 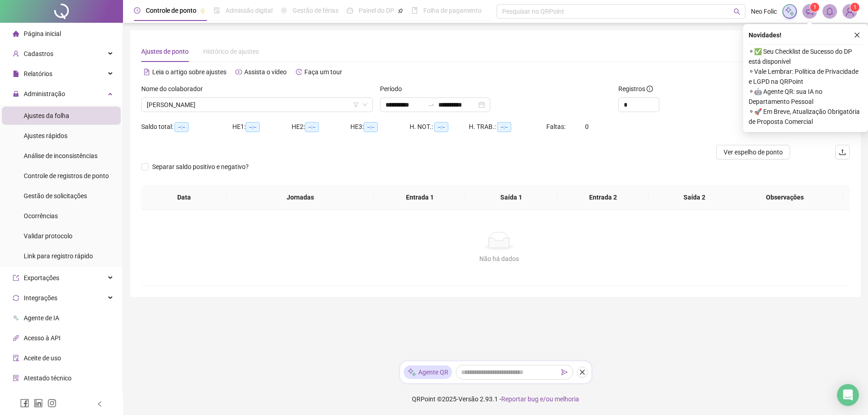 What do you see at coordinates (100, 405) in the screenshot?
I see `span: left` at bounding box center [100, 405].